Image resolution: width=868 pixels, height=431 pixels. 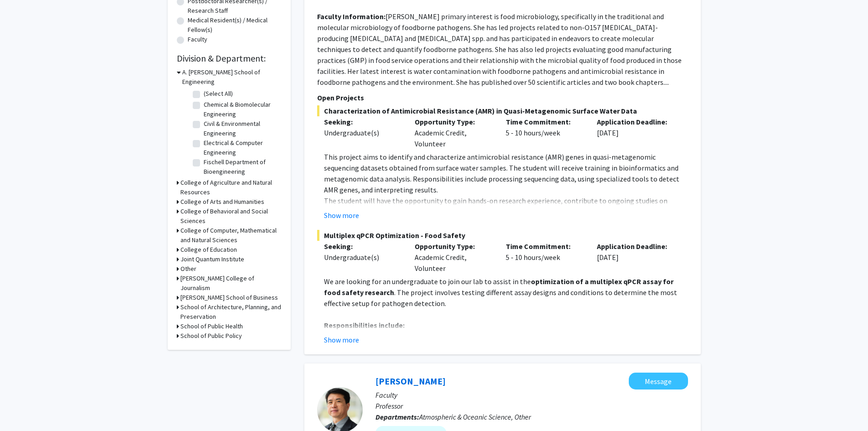 What do you see at coordinates (212, 259) in the screenshot?
I see `h3: Joint Quantum Institute` at bounding box center [212, 259].